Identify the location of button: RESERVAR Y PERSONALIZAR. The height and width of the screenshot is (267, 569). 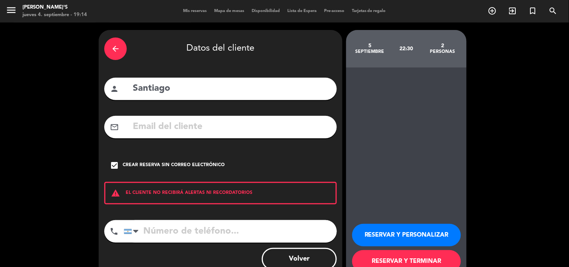
(406, 235).